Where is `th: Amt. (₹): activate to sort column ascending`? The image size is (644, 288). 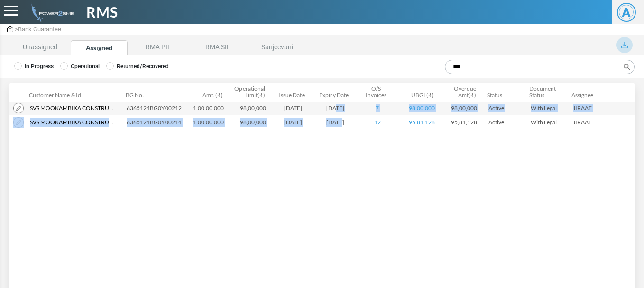
th: Amt. (₹): activate to sort column ascending is located at coordinates (210, 92).